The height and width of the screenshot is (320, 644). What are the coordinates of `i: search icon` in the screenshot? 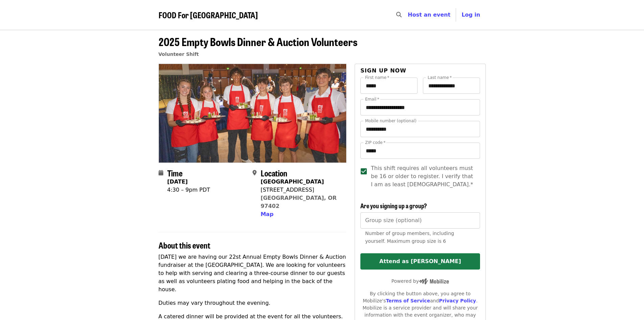 It's located at (399, 15).